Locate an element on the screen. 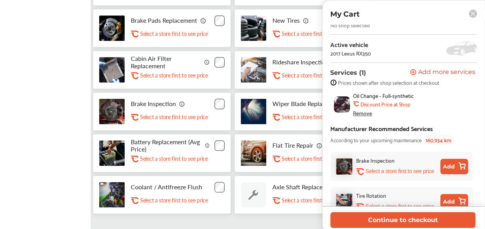 The height and width of the screenshot is (229, 485). b: Discount Price at Shop is located at coordinates (385, 104).